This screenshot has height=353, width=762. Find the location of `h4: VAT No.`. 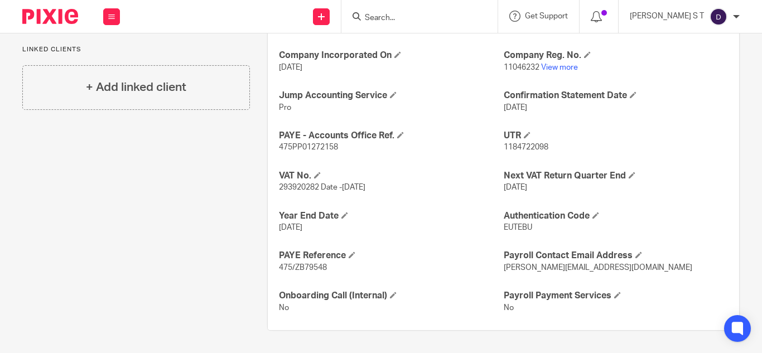

h4: VAT No. is located at coordinates (391, 176).